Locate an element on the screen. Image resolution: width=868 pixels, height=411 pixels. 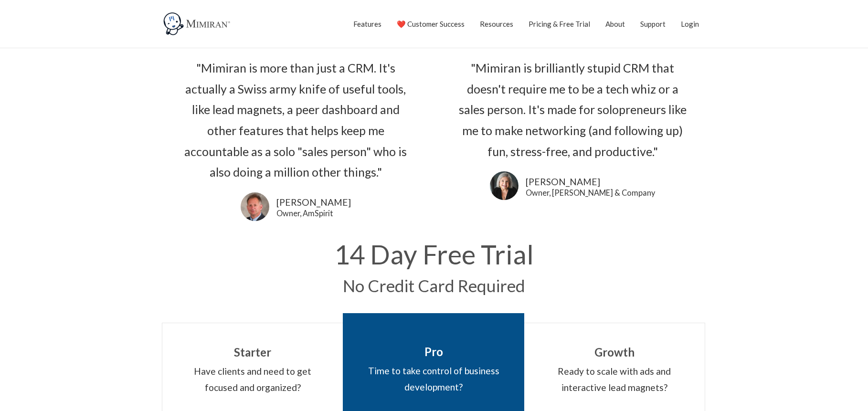
div: Starter is located at coordinates (253, 352).